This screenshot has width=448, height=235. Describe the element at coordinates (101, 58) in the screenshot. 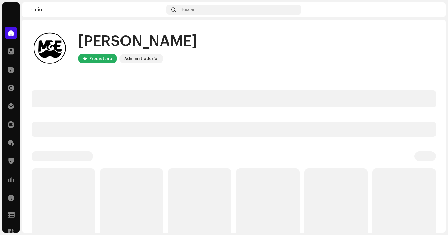

I see `div: Propietario` at that location.